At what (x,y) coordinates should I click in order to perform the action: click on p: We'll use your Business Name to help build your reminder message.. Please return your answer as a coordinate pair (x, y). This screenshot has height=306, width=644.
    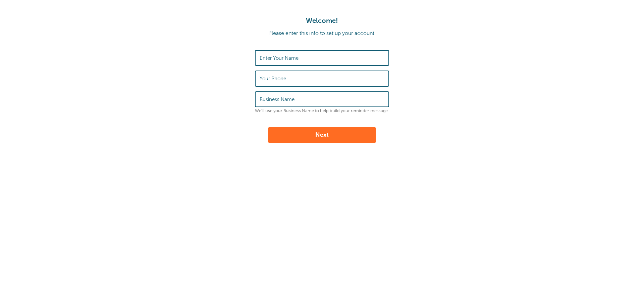
    Looking at the image, I should click on (322, 111).